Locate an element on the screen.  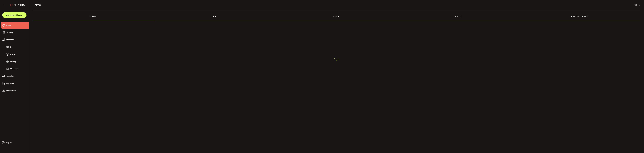
button: Deposit & Withdraw is located at coordinates (14, 15).